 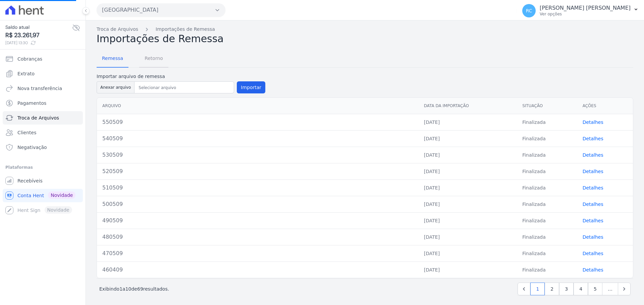 I want to click on a: Pagamentos, so click(x=43, y=103).